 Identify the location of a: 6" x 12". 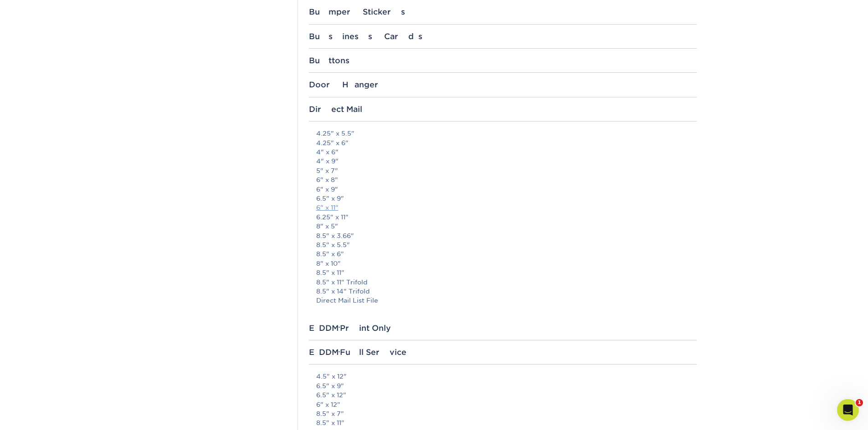
(328, 405).